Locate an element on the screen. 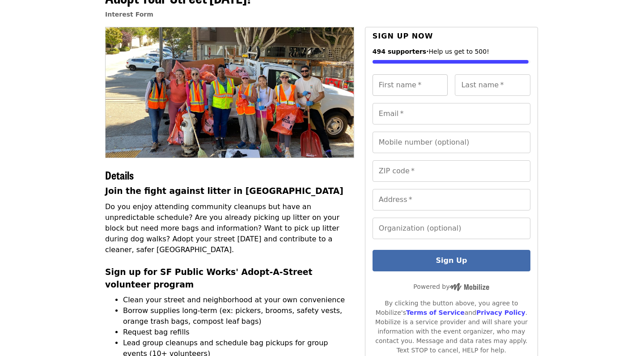 This screenshot has height=356, width=644. span: Details is located at coordinates (119, 175).